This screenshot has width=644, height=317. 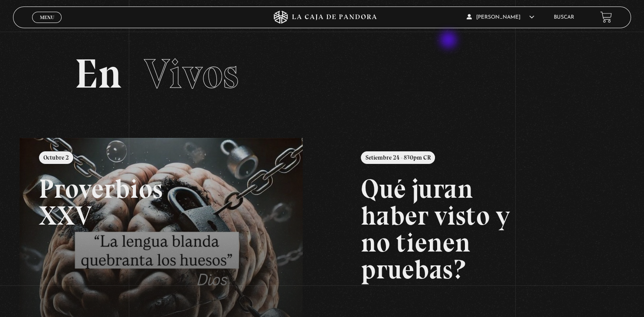 I want to click on a: View your shopping cart, so click(x=606, y=17).